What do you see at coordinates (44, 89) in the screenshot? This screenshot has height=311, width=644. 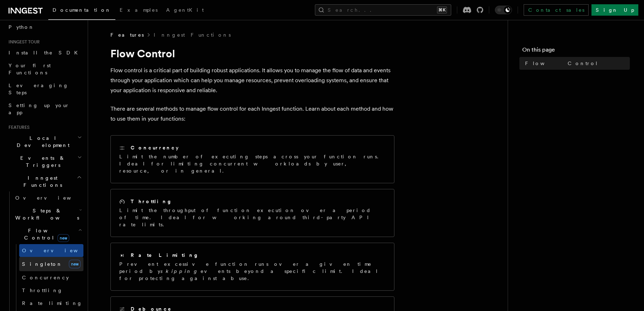 I see `a: Leveraging Steps` at bounding box center [44, 89].